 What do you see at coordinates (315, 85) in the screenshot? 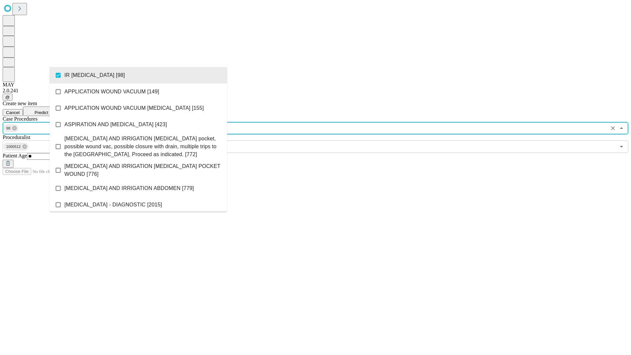
I see `div: MAY` at bounding box center [315, 85].